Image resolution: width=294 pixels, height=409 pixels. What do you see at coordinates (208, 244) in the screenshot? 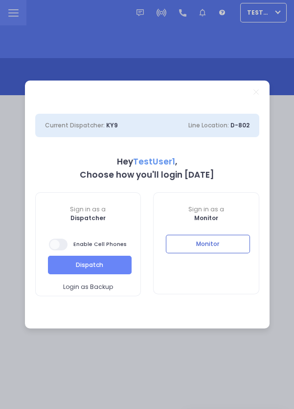
I see `button: Monitor` at bounding box center [208, 244].